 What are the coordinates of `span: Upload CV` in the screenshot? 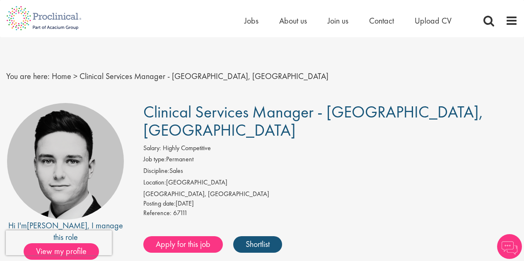 It's located at (433, 21).